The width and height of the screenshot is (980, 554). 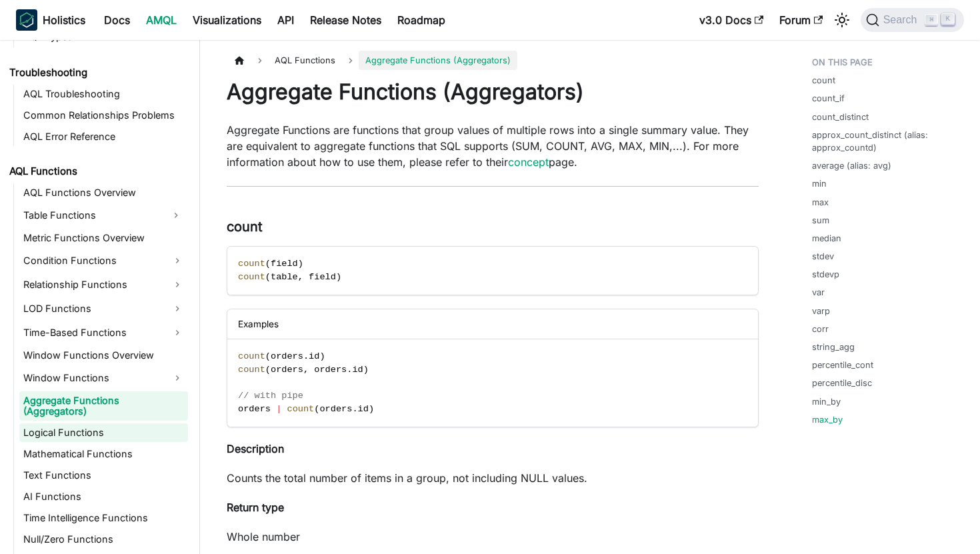 What do you see at coordinates (97, 72) in the screenshot?
I see `a: Troubleshooting` at bounding box center [97, 72].